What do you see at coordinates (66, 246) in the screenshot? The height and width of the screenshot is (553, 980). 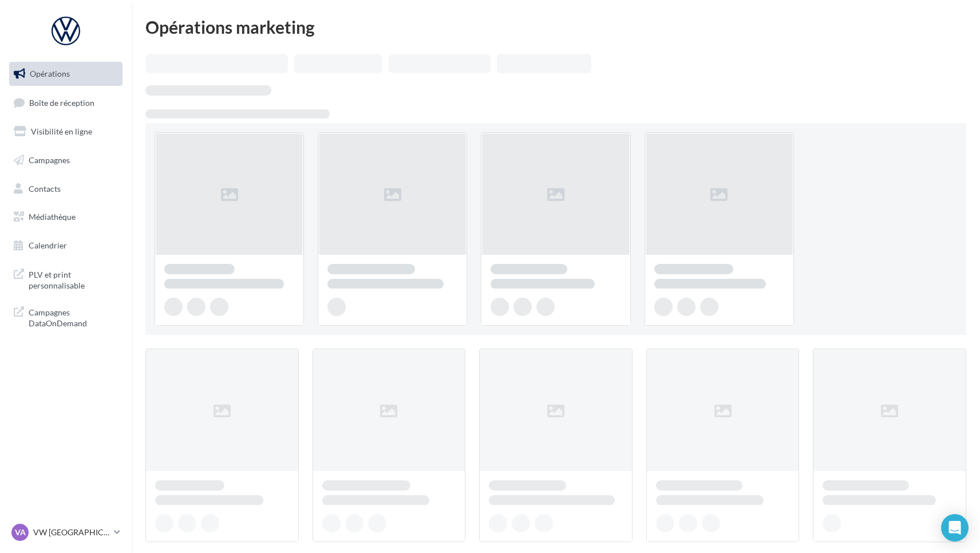 I see `a: Calendrier` at bounding box center [66, 246].